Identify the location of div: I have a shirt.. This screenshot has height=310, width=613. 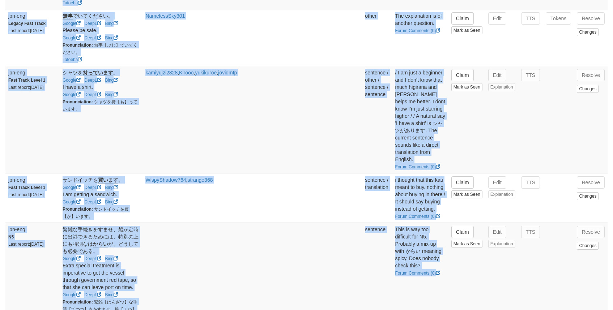
(101, 87).